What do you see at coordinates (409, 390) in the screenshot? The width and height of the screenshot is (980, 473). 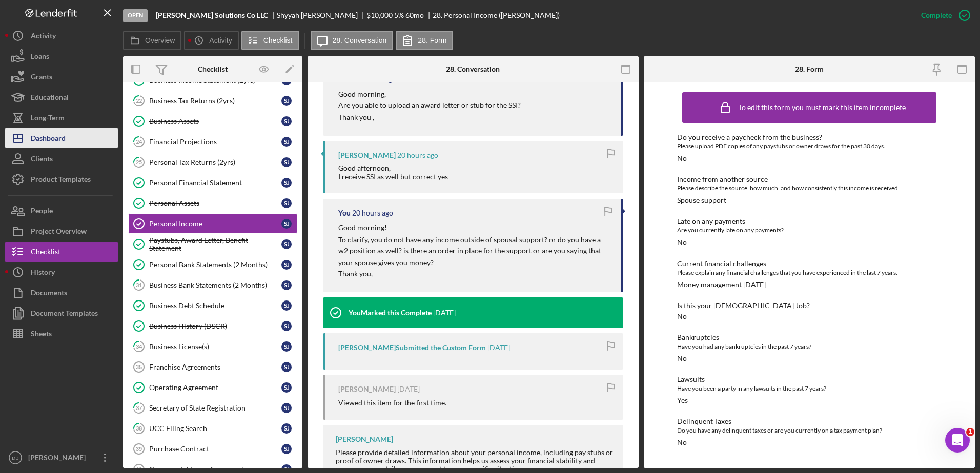 I see `time: 2025-09-05 16:42` at bounding box center [409, 390].